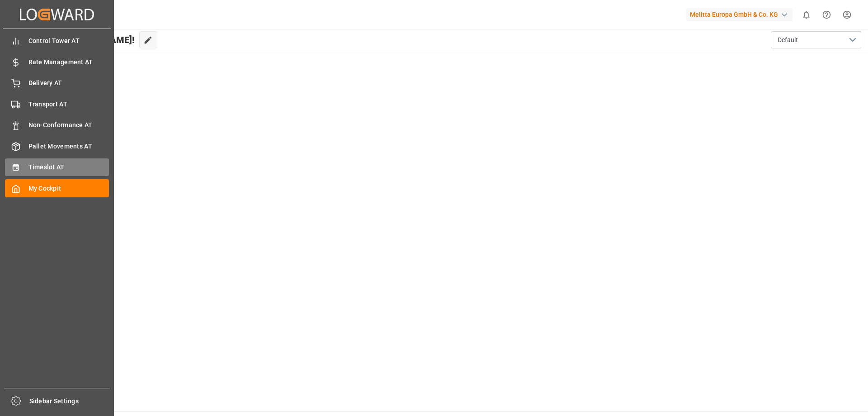 The width and height of the screenshot is (868, 416). What do you see at coordinates (57, 167) in the screenshot?
I see `a: Timeslot AT` at bounding box center [57, 167].